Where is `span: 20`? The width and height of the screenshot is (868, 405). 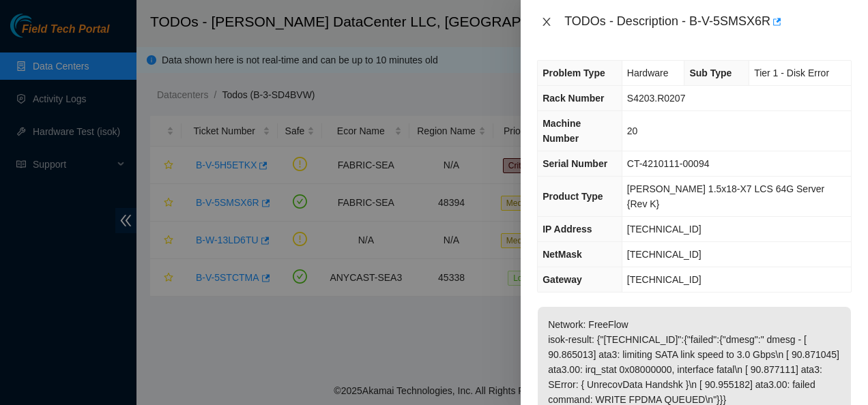 span: 20 is located at coordinates (632, 131).